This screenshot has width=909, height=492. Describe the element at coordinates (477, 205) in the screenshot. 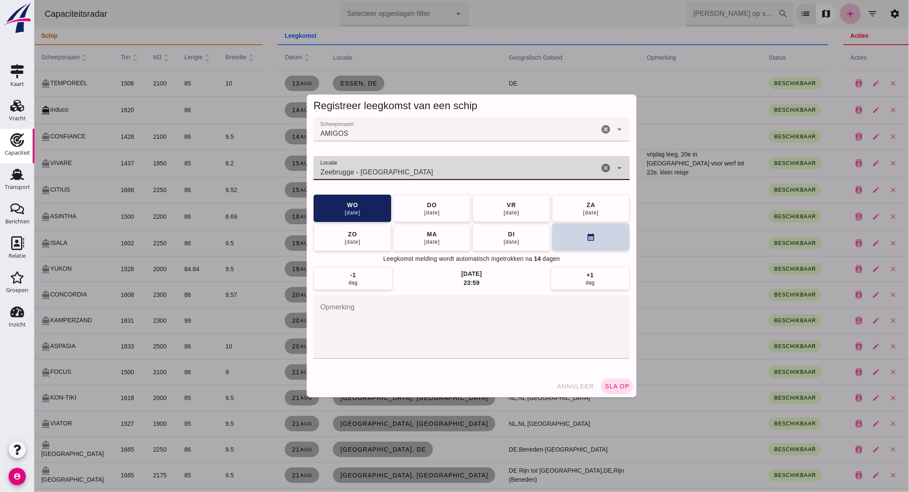

I see `div: vr` at that location.